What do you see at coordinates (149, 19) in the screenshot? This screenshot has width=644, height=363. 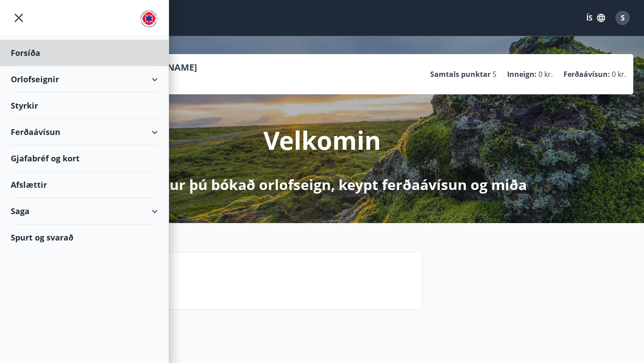 I see `img: union_logo` at bounding box center [149, 19].